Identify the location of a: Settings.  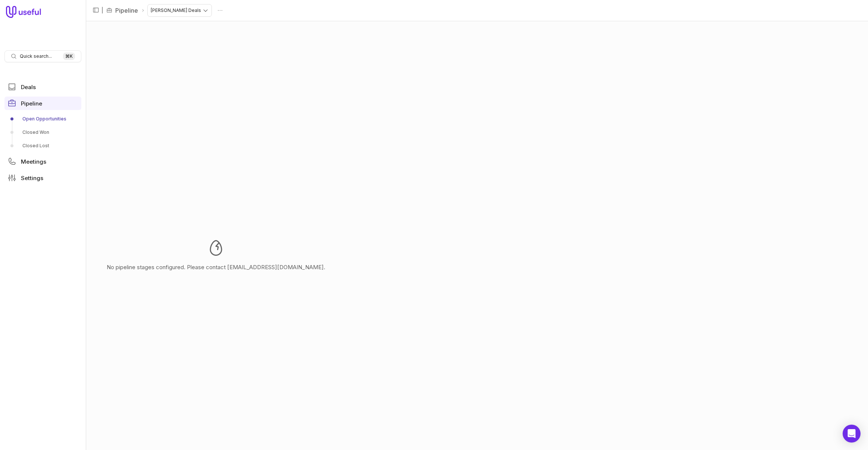
(43, 178).